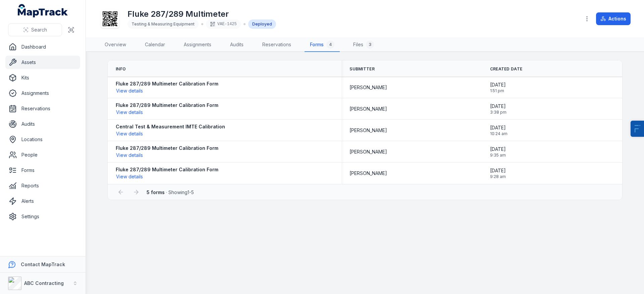 Image resolution: width=644 pixels, height=294 pixels. I want to click on time: 02/09/2025, 3:38:19 pm, so click(498, 109).